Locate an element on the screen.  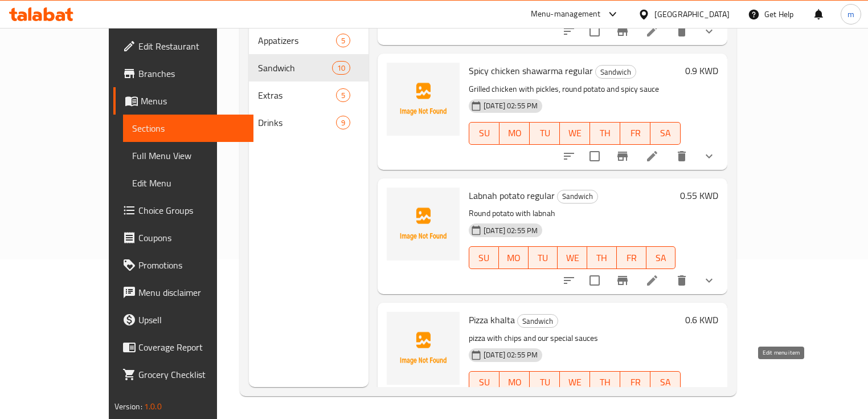
span: Version: is located at coordinates (128, 406).